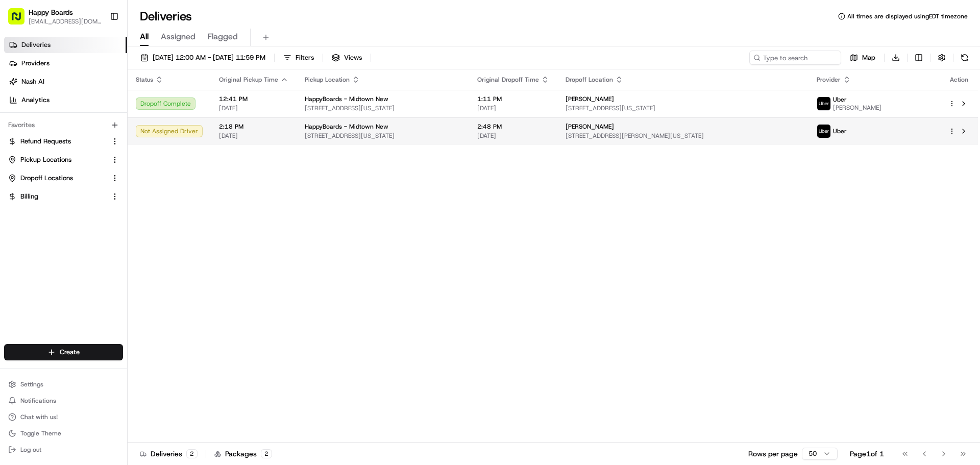 The width and height of the screenshot is (980, 465). I want to click on button: Start new chat, so click(179, 106).